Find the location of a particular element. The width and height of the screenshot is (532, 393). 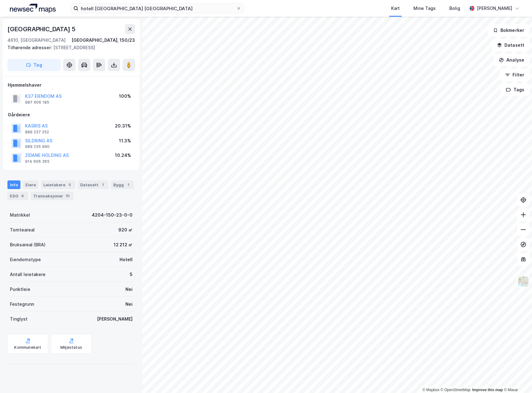

div: 6 is located at coordinates (23, 196).